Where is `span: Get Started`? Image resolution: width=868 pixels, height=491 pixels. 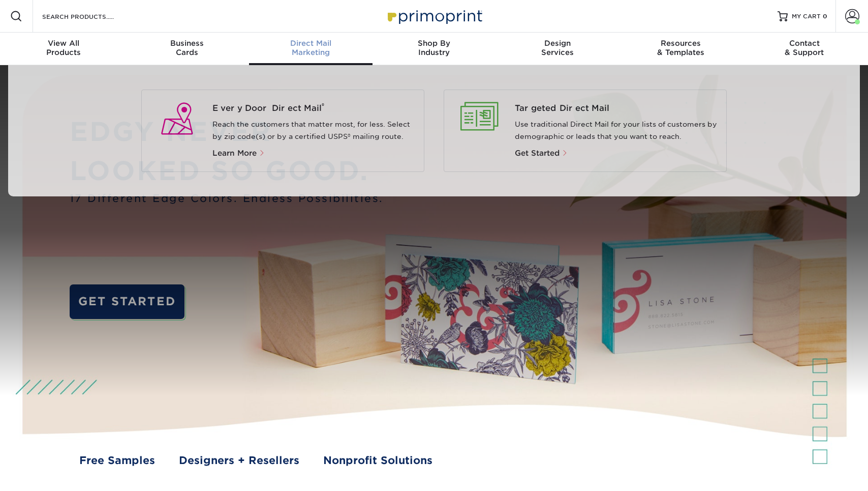
span: Get Started is located at coordinates (537, 153).